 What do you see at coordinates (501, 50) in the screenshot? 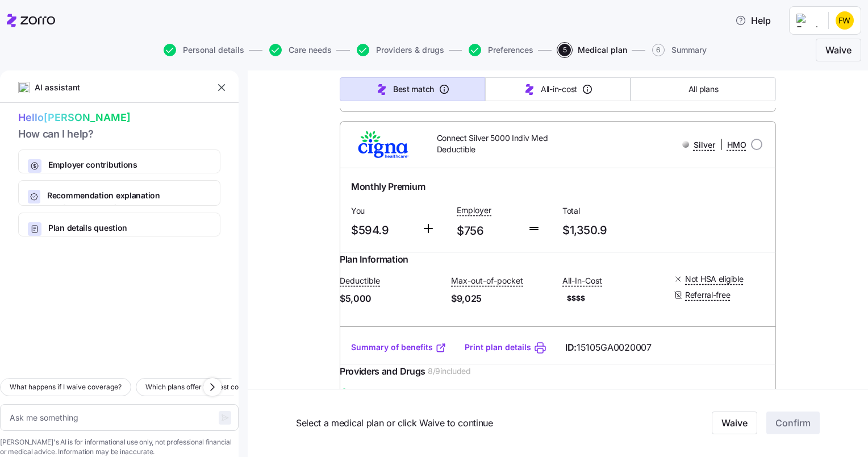
I see `button: Preferences` at bounding box center [501, 50].